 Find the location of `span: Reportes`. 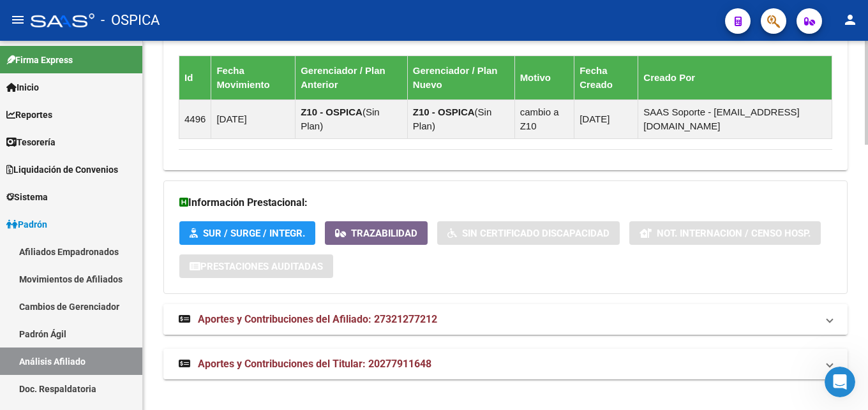

span: Reportes is located at coordinates (29, 115).